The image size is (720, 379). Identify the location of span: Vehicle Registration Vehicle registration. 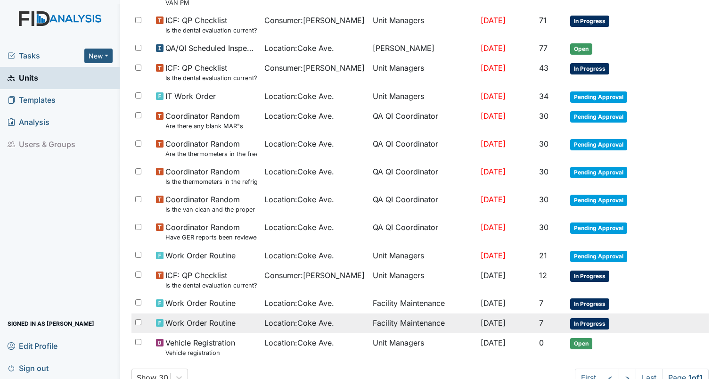
(200, 347).